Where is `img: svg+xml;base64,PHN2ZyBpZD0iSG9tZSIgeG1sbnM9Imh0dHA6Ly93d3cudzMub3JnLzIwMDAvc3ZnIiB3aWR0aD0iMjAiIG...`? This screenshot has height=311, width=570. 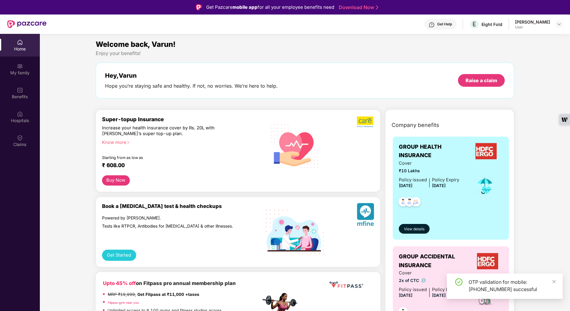 img: svg+xml;base64,PHN2ZyBpZD0iSG9tZSIgeG1sbnM9Imh0dHA6Ly93d3cudzMub3JnLzIwMDAvc3ZnIiB3aWR0aD0iMjAiIG... is located at coordinates (20, 42).